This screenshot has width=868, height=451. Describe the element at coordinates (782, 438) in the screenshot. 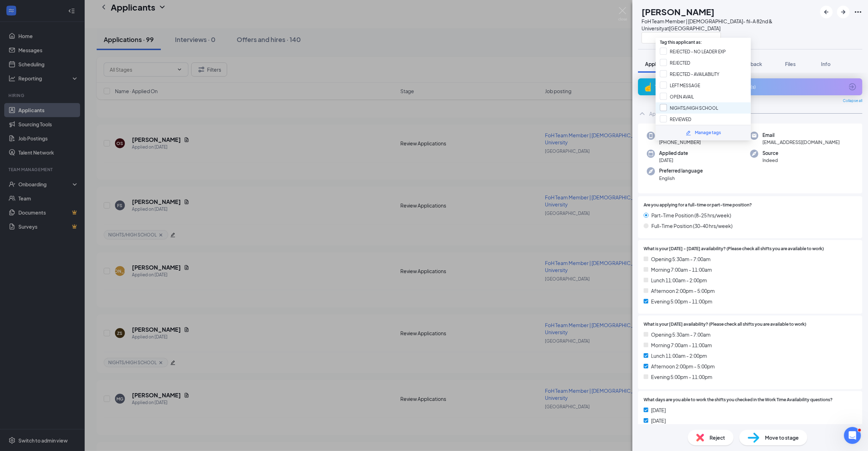

I see `span: Move to stage` at that location.